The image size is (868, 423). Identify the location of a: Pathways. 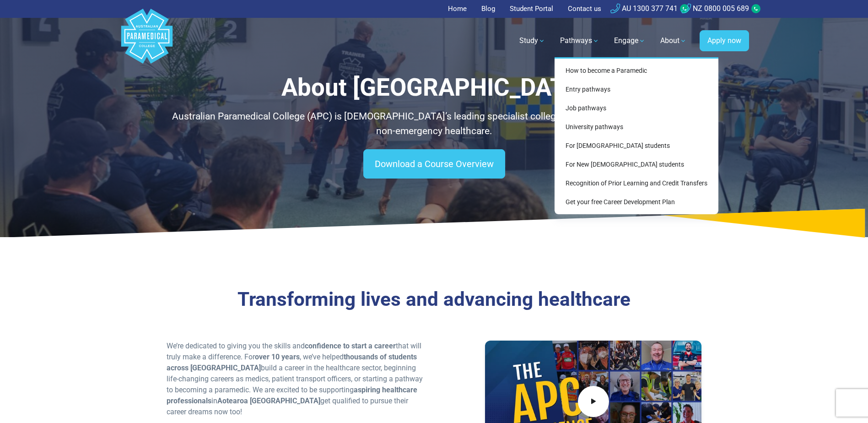
(580, 41).